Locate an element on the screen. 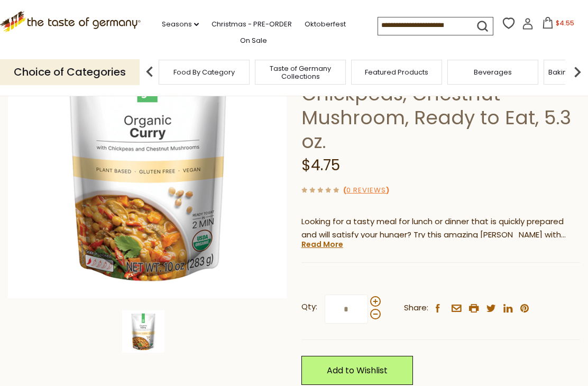 Image resolution: width=588 pixels, height=386 pixels. a: 0 Reviews is located at coordinates (366, 191).